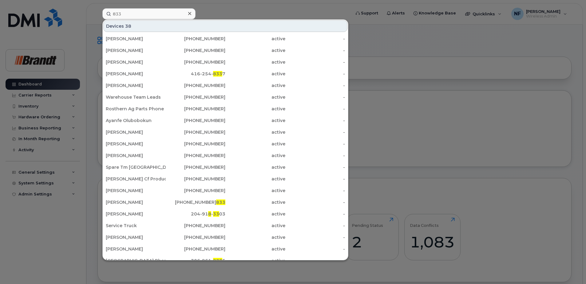 The image size is (586, 284). I want to click on div: Warehouse Team Leads, so click(136, 97).